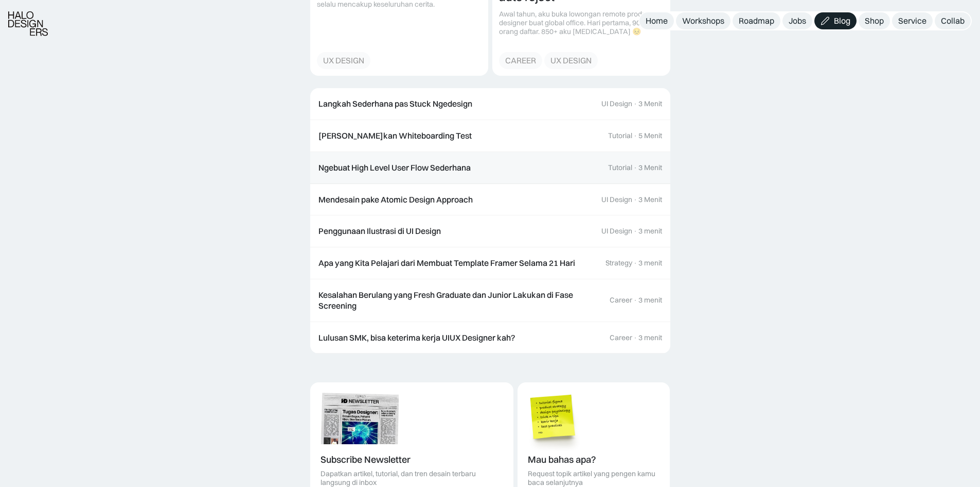 This screenshot has height=487, width=980. Describe the element at coordinates (490, 104) in the screenshot. I see `a: Langkah Sederhana pas Stuck NgedesignUI Design·3 Menit` at that location.